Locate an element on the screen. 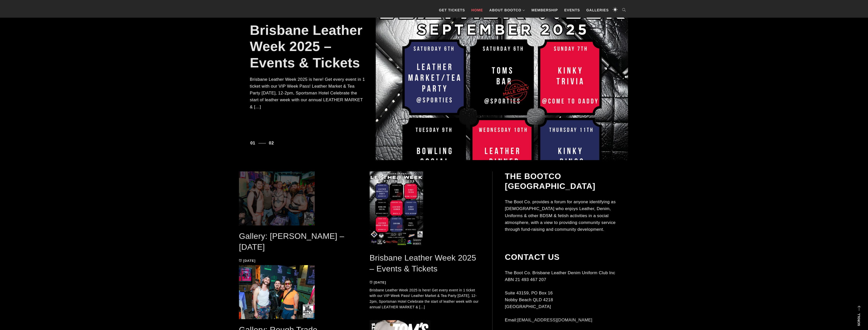  p: The Boot Co. Brisbane Leather Denim Uniform Club Inc ABN 21 493 467 207 is located at coordinates (567, 276).